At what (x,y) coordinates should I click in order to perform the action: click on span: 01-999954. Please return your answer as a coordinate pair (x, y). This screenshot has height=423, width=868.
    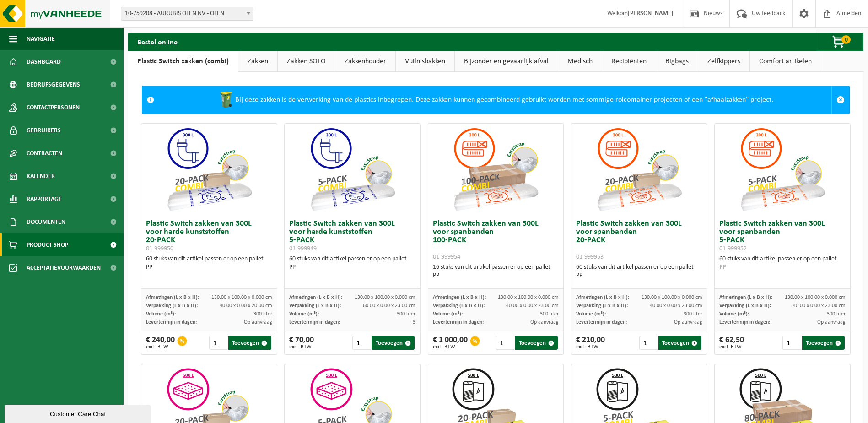
    Looking at the image, I should click on (447, 257).